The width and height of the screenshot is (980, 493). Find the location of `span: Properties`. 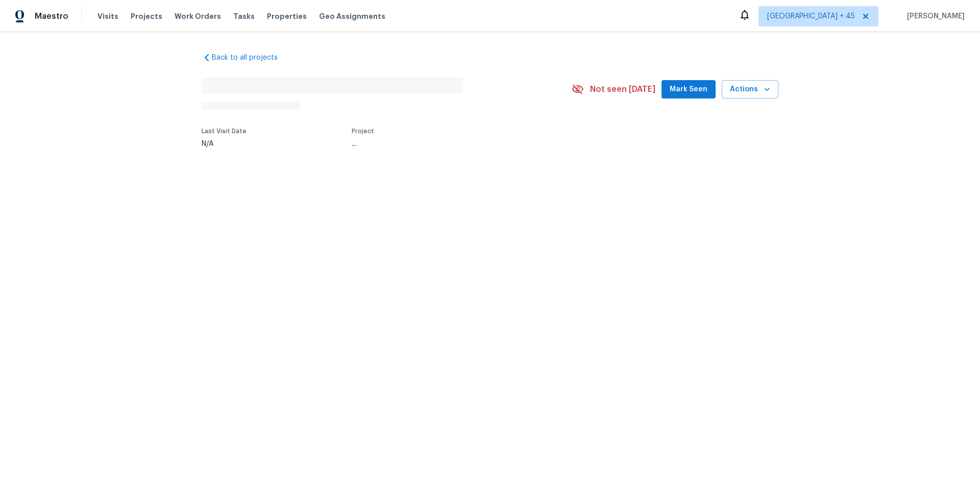

span: Properties is located at coordinates (286, 17).